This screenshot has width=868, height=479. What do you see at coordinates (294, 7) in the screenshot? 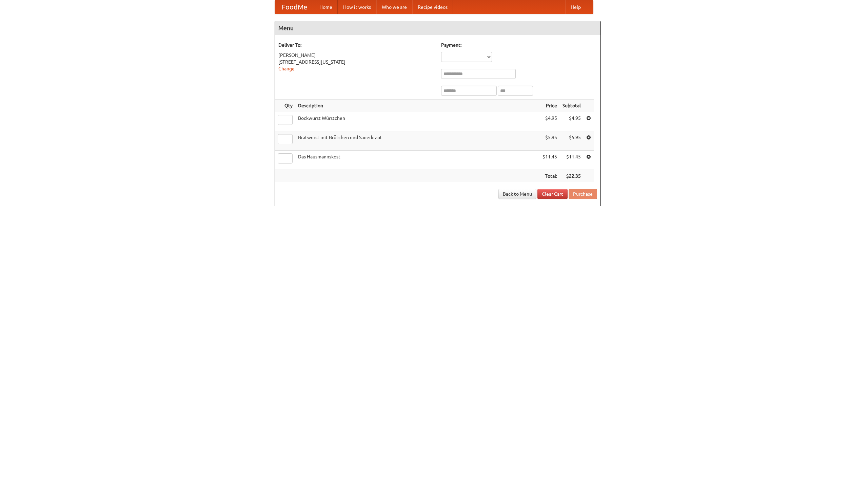
I see `a: FoodMe` at bounding box center [294, 7].